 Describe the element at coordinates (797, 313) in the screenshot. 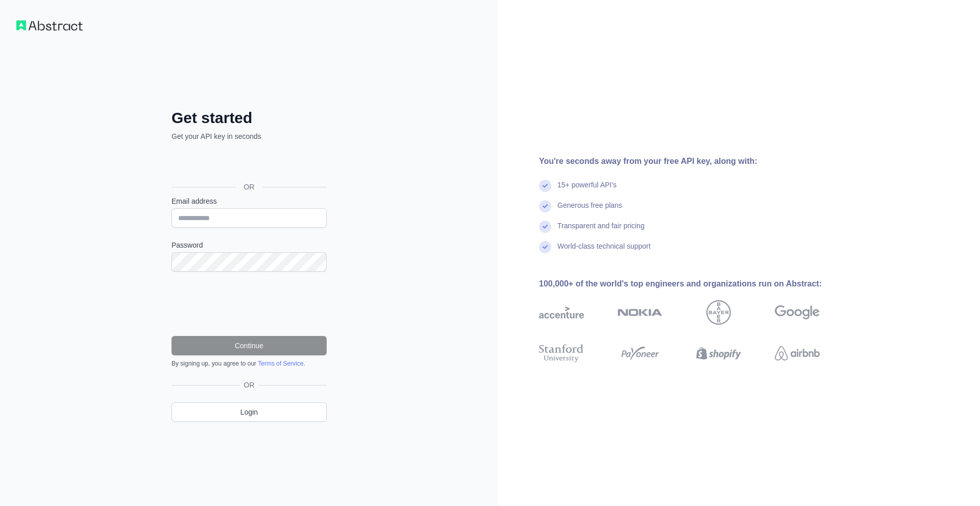

I see `img: google` at that location.